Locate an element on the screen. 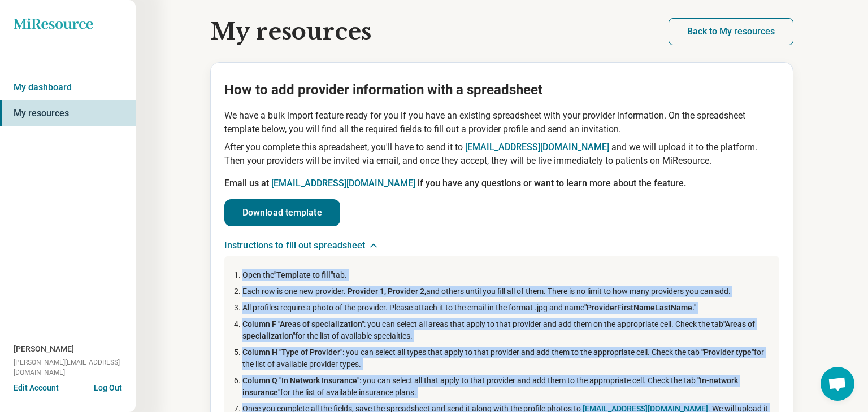 The image size is (868, 412). span: Column F "Areas of specialization" is located at coordinates (303, 324).